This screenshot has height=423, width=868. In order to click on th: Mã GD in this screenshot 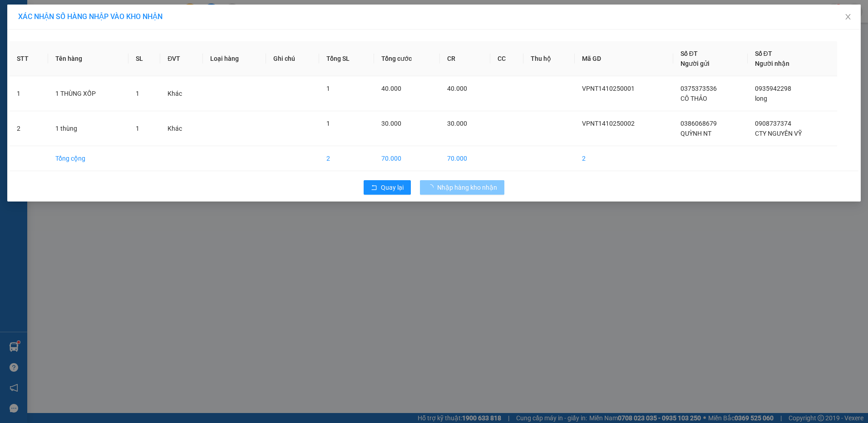, I will do `click(624, 58)`.